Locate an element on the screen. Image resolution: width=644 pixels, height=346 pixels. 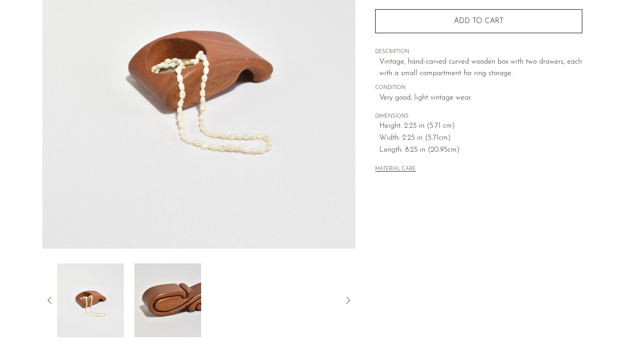
span: DIMENSIONS is located at coordinates (479, 116).